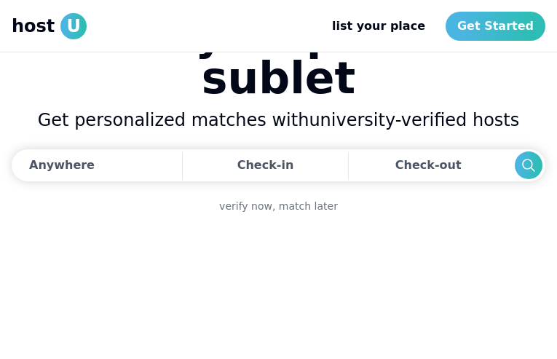  What do you see at coordinates (33, 26) in the screenshot?
I see `span: host` at bounding box center [33, 26].